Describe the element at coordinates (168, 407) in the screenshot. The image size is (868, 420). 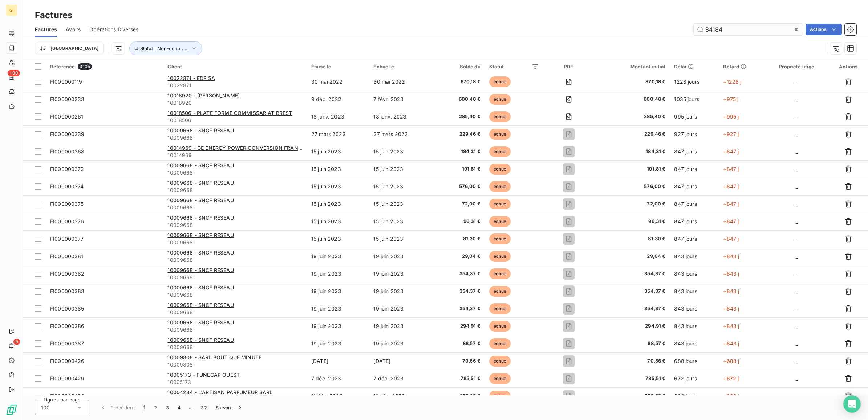
I see `button: 3` at that location.